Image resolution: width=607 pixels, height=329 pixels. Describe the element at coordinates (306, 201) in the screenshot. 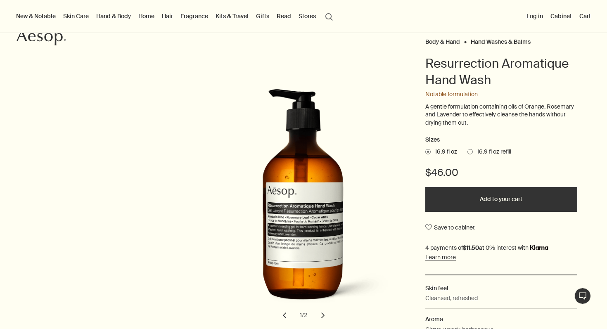

I see `img: Back of Resurrection Aromatique Hand Wash with pump` at that location.